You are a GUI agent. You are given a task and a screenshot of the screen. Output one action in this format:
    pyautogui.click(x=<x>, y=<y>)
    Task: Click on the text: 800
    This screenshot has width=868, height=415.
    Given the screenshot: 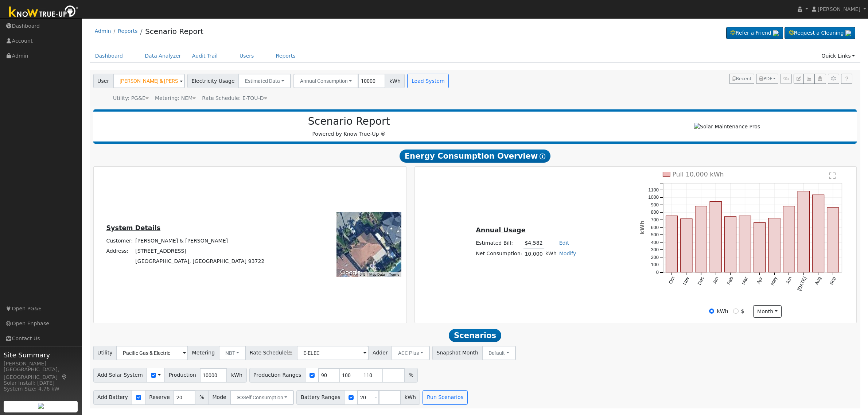 What is the action you would take?
    pyautogui.click(x=655, y=211)
    